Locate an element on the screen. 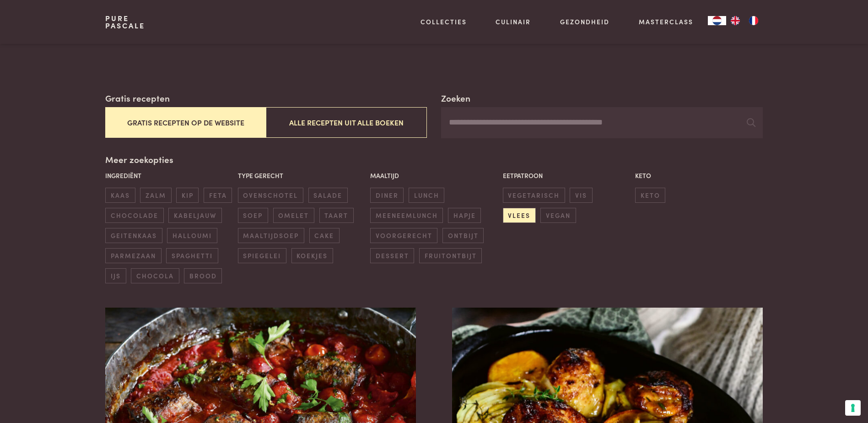 The image size is (868, 423). div: Language is located at coordinates (717, 21).